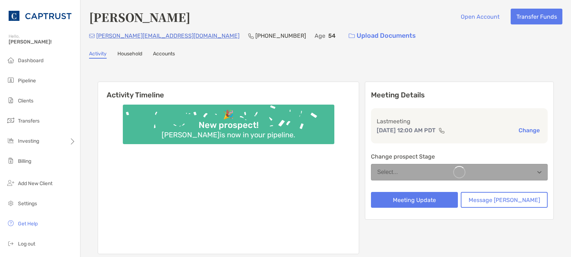 The height and width of the screenshot is (257, 571). Describe the element at coordinates (352, 36) in the screenshot. I see `img: button icon` at that location.